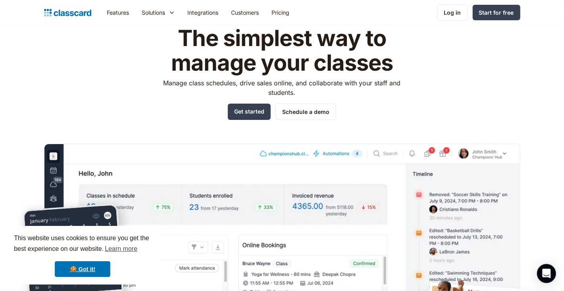 This screenshot has width=564, height=291. What do you see at coordinates (245, 12) in the screenshot?
I see `a: Customers` at bounding box center [245, 12].